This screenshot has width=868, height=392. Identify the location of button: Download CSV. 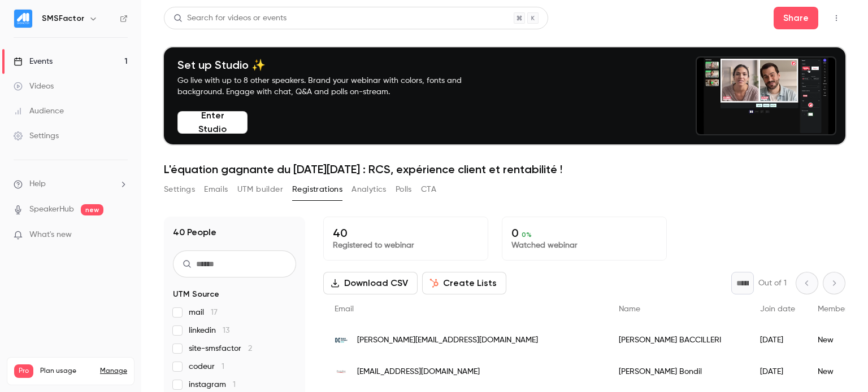
(370, 284).